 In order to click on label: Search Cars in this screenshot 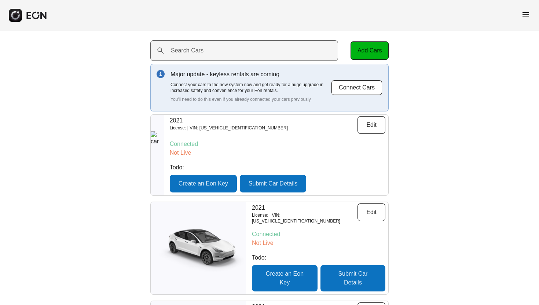, I will do `click(187, 51)`.